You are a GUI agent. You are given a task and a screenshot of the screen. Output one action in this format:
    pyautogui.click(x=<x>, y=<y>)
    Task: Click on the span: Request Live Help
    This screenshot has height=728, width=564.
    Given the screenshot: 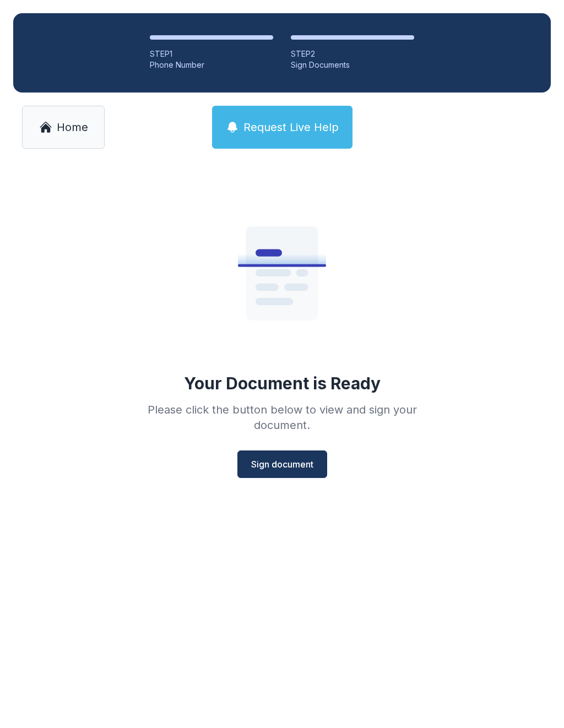 What is the action you would take?
    pyautogui.click(x=291, y=127)
    